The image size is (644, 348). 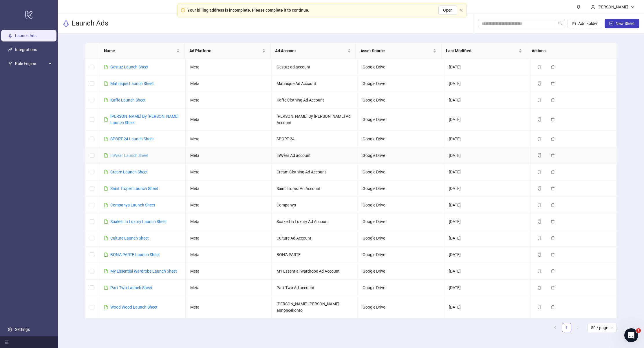 I want to click on td: MY Essential Wardrobe Ad Account, so click(x=315, y=271).